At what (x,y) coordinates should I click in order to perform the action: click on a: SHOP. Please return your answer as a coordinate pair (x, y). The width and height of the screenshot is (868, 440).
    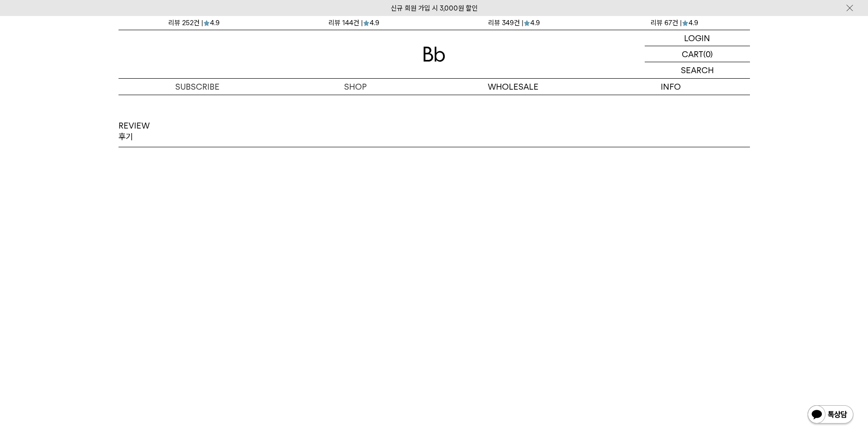
    Looking at the image, I should click on (355, 86).